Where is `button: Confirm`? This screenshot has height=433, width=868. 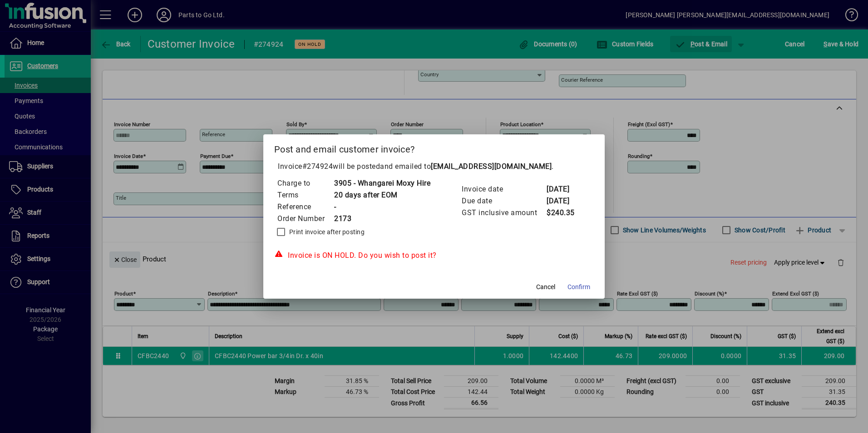 button: Confirm is located at coordinates (579, 287).